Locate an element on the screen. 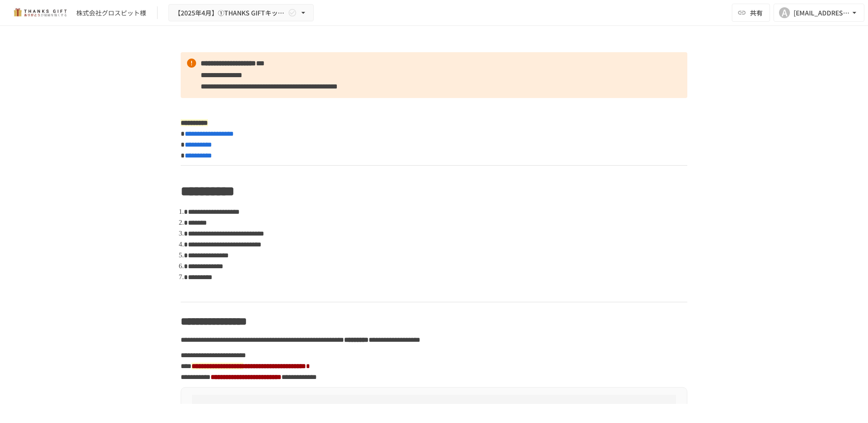  button: 共有 is located at coordinates (750, 13).